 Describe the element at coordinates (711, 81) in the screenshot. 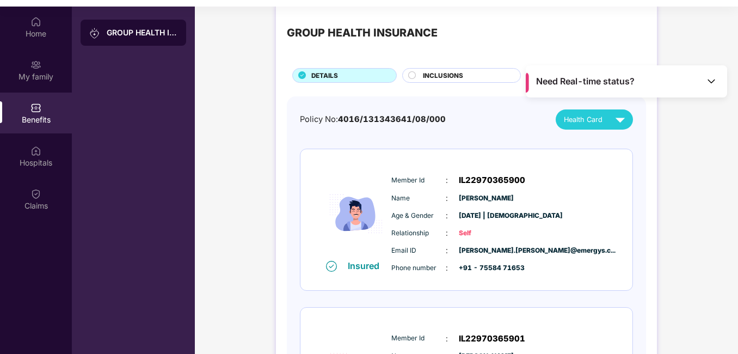

I see `img: Toggle Icon` at that location.